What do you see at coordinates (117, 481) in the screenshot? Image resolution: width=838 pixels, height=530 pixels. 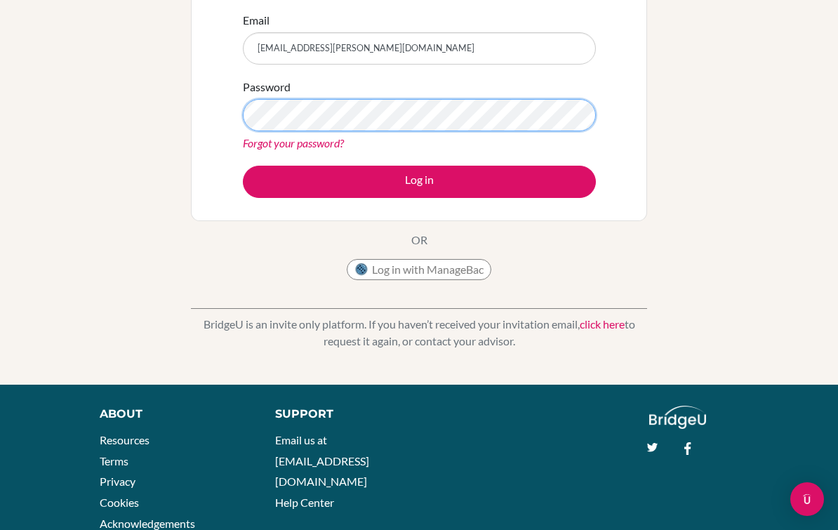 I see `a: Privacy` at bounding box center [117, 481].